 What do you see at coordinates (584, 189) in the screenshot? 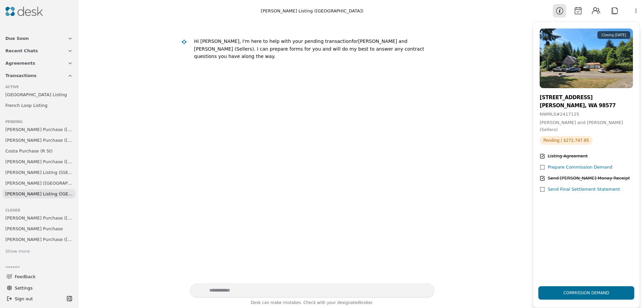
I see `div: Send Final Settlement Statement` at bounding box center [584, 189].